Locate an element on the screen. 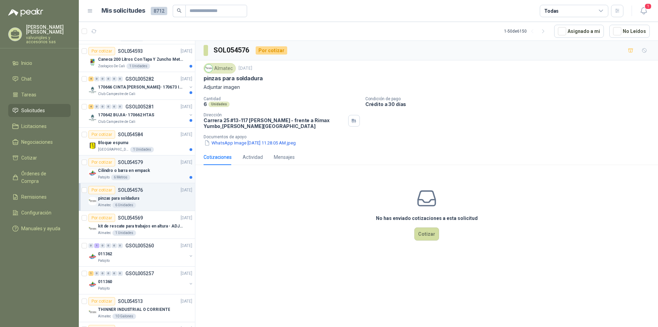  div: 4 is located at coordinates (91, 79).